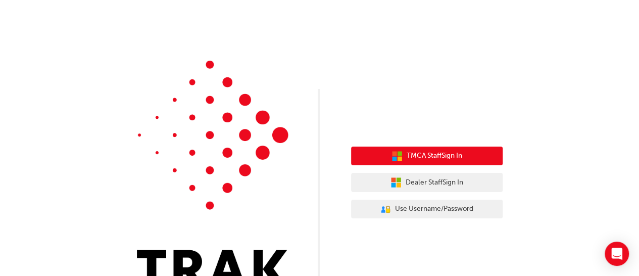 The width and height of the screenshot is (639, 276). I want to click on div: Open Intercom Messenger, so click(617, 254).